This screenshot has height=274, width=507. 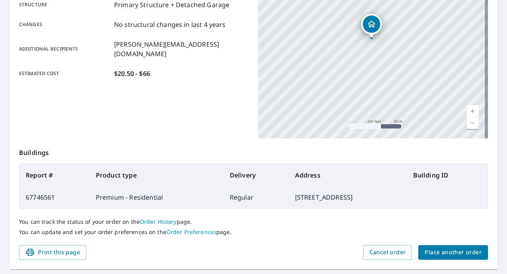 I want to click on p: Changes, so click(x=65, y=25).